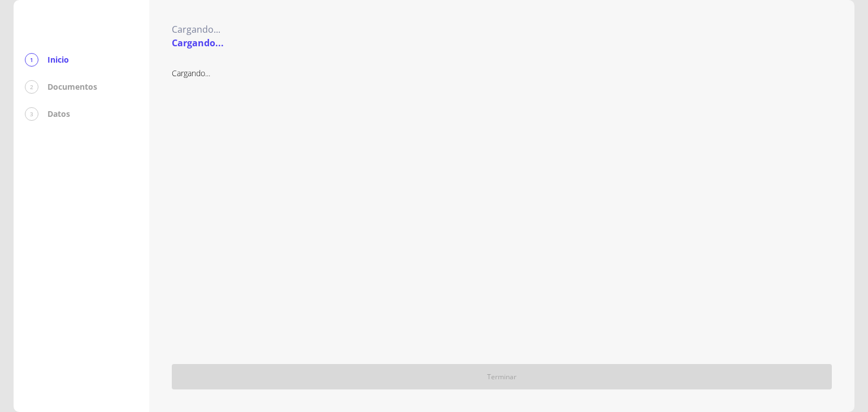 The image size is (868, 412). What do you see at coordinates (32, 87) in the screenshot?
I see `div: 2` at bounding box center [32, 87].